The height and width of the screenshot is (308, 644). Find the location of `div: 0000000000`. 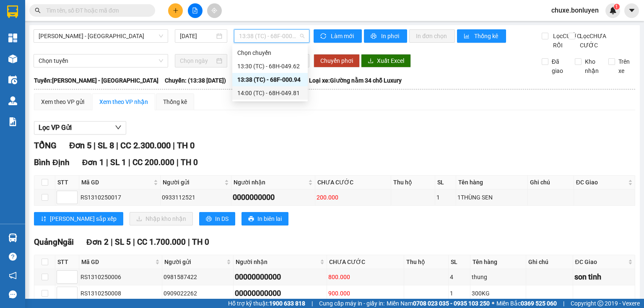

div: 0000000000 is located at coordinates (273, 198).